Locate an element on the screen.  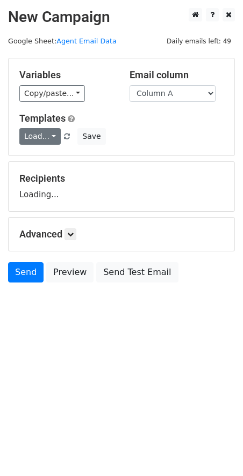
h5: Variables is located at coordinates (66, 75).